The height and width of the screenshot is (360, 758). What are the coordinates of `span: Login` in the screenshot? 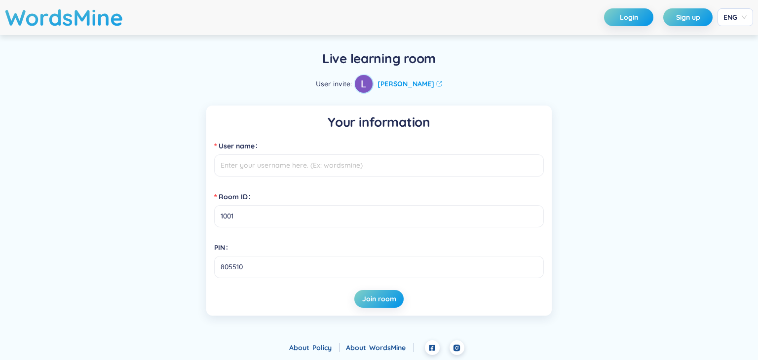 It's located at (629, 17).